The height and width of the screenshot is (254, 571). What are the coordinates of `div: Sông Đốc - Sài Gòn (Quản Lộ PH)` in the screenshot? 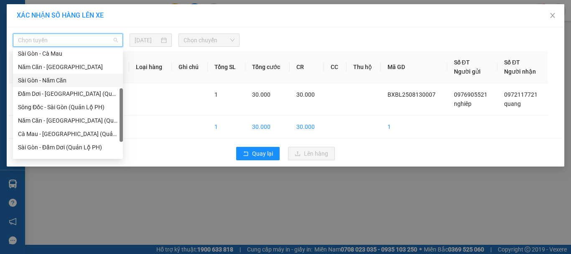 It's located at (68, 107).